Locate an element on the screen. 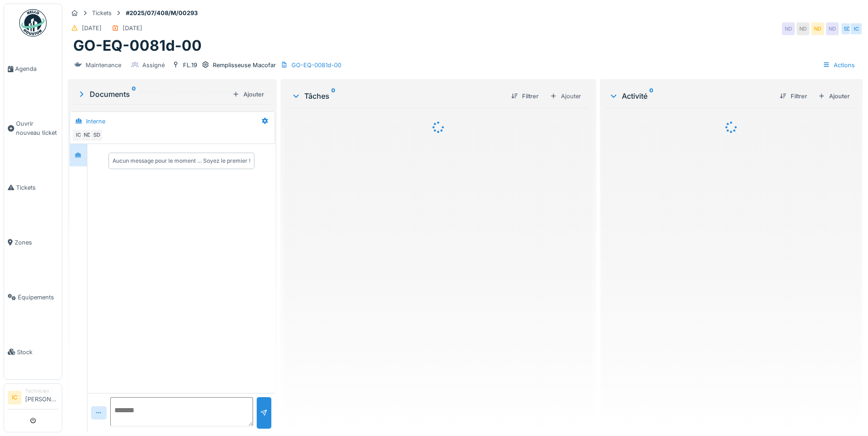 The height and width of the screenshot is (436, 868). div: Aucun message pour le moment … Soyez le premier ! is located at coordinates (181, 161).